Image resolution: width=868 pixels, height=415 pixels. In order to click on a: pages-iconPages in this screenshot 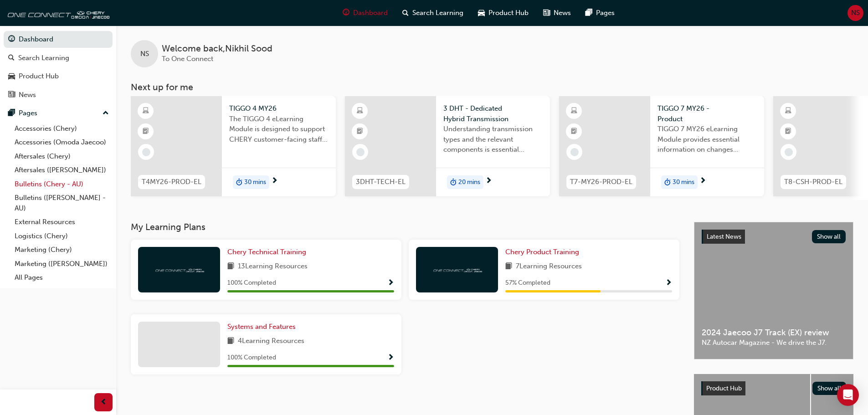, I will do `click(600, 12)`.